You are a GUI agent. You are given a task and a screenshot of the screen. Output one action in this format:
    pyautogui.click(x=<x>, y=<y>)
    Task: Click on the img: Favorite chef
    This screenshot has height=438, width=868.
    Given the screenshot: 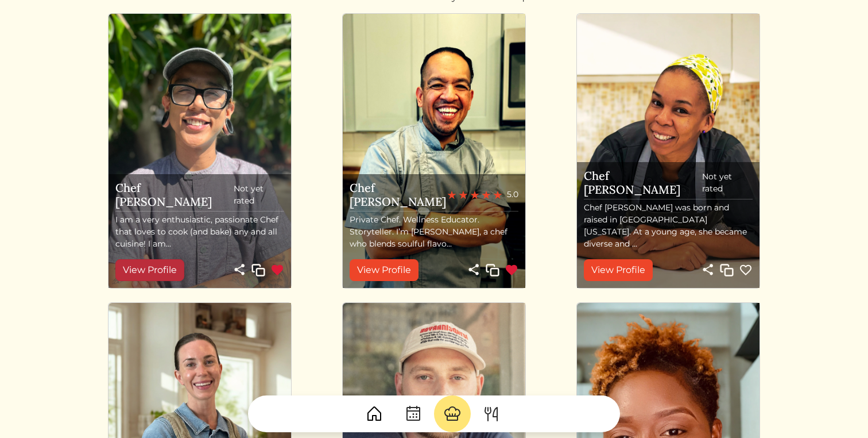 What is the action you would take?
    pyautogui.click(x=746, y=270)
    